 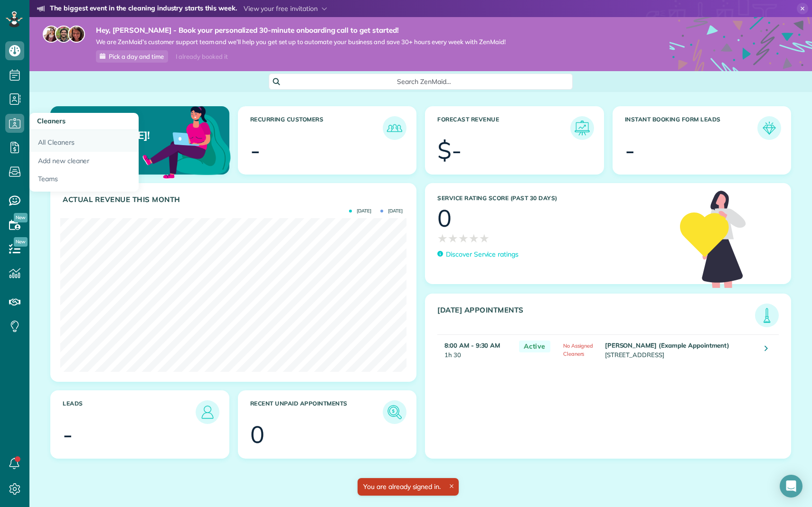 What do you see at coordinates (578, 350) in the screenshot?
I see `span: No Assigned Cleaners` at bounding box center [578, 350].